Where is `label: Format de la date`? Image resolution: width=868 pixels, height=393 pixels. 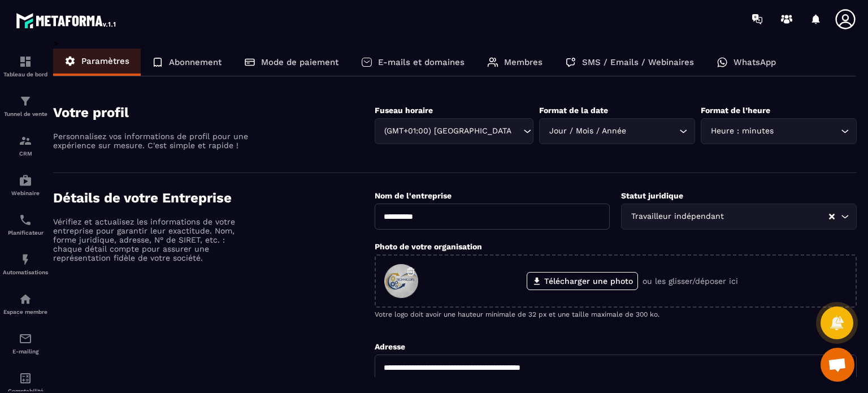
label: Format de la date is located at coordinates (574, 110).